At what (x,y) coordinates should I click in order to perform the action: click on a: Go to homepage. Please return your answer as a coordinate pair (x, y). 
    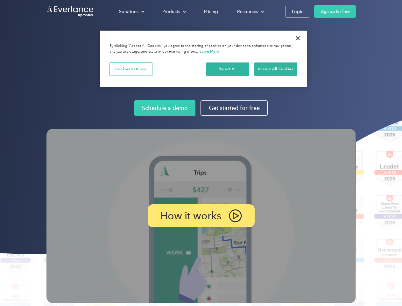
    Looking at the image, I should click on (70, 11).